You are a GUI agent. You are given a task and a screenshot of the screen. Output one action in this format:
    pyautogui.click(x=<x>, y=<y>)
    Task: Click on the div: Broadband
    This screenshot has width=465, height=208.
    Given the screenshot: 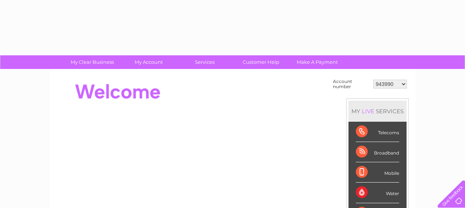 What is the action you would take?
    pyautogui.click(x=377, y=152)
    